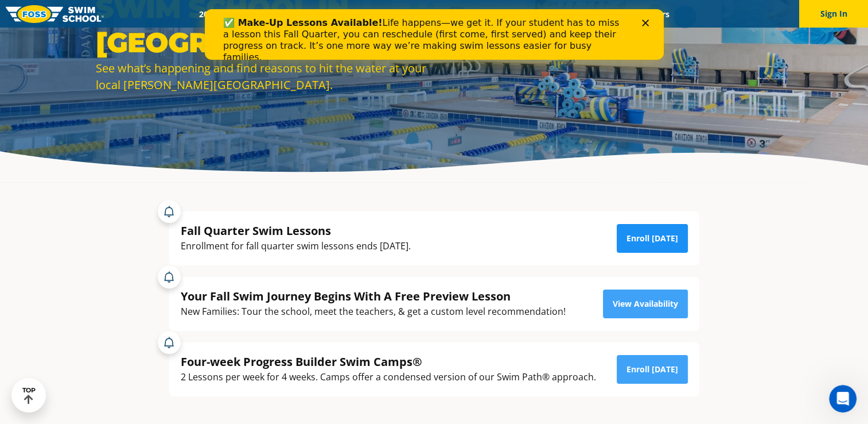  I want to click on a: 2025 Calendar, so click(225, 14).